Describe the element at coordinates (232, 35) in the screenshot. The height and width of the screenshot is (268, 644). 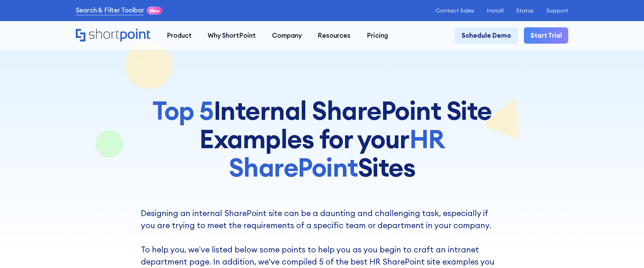
I see `a: Why ShortPoint` at that location.